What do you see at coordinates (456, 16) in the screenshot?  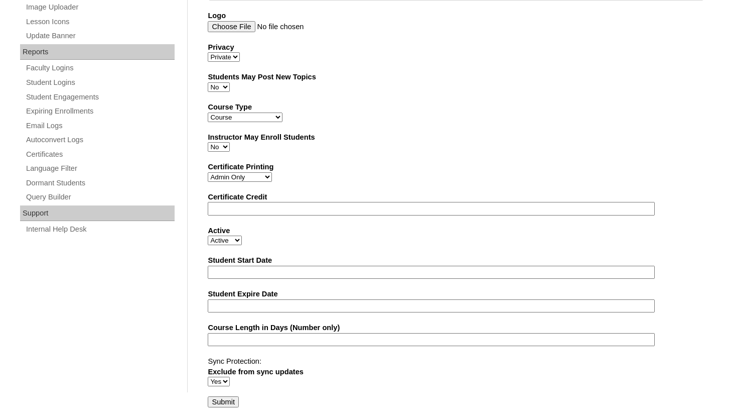 I see `label: Logo` at bounding box center [456, 16].